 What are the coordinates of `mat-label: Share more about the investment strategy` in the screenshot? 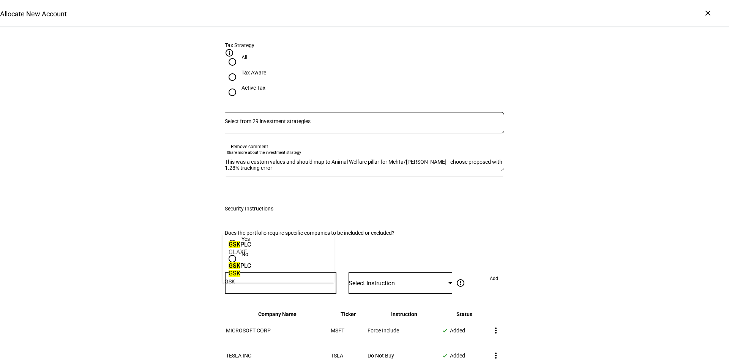 It's located at (264, 152).